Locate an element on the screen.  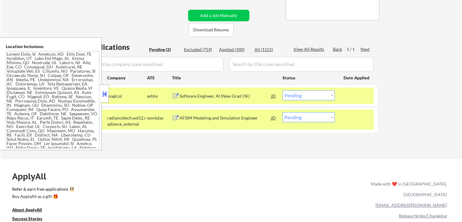
input: Search by company (case sensitive) is located at coordinates (155, 64).